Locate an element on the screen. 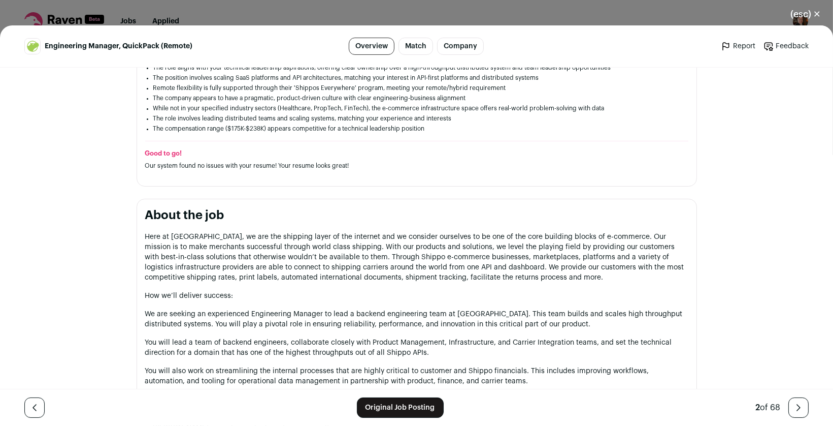  p: You will lead a team of backend engineers, collaborate closely with Product Management, Infrastru... is located at coordinates (417, 347).